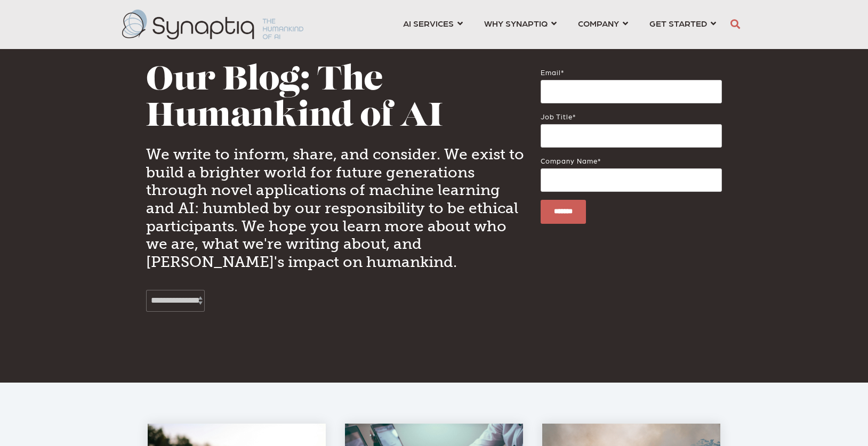 This screenshot has width=868, height=446. I want to click on a: WHY SYNAPTIQ, so click(521, 23).